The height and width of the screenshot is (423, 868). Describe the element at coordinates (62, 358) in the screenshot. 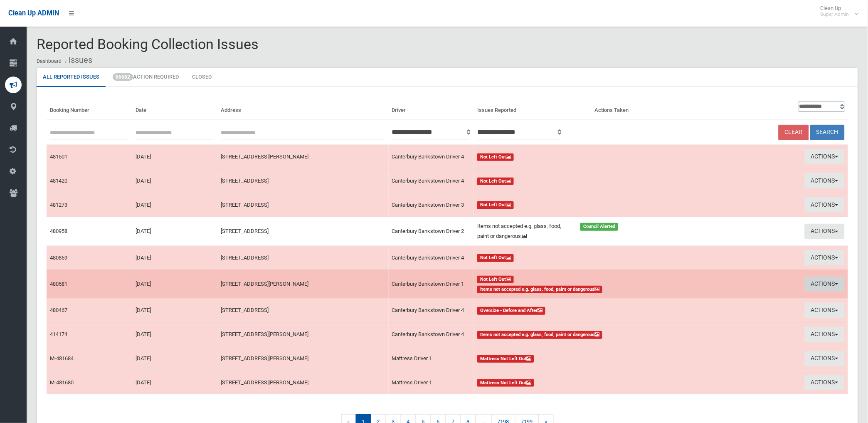

I see `a: M-481684` at that location.